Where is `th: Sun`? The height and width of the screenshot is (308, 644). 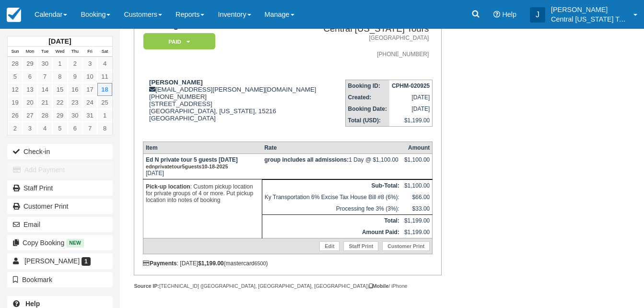 th: Sun is located at coordinates (15, 52).